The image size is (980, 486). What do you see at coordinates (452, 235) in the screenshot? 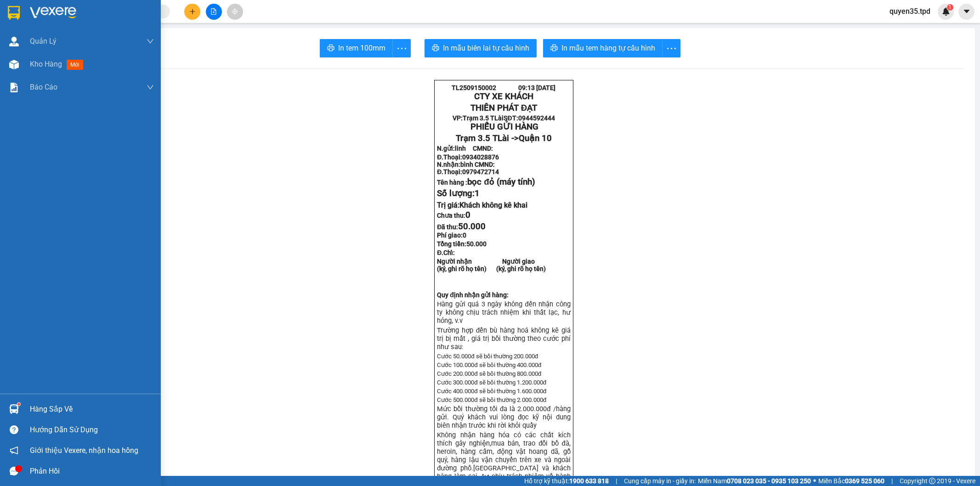
I see `strong: Phí giao:` at bounding box center [452, 235].